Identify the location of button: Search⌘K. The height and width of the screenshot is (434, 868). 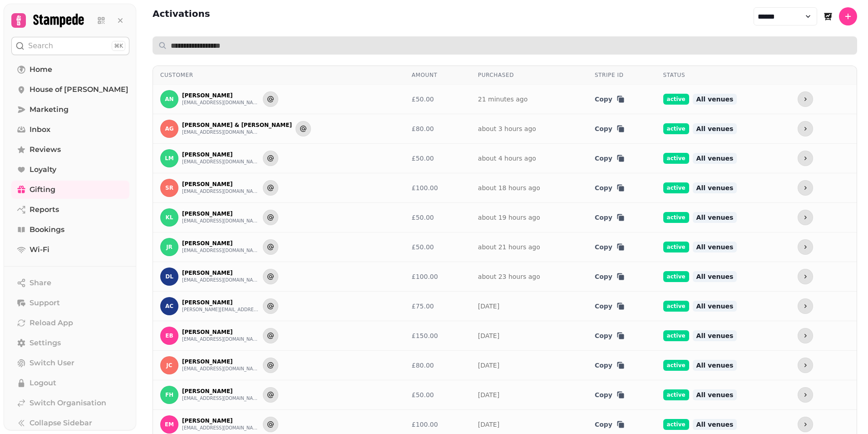
(71, 46).